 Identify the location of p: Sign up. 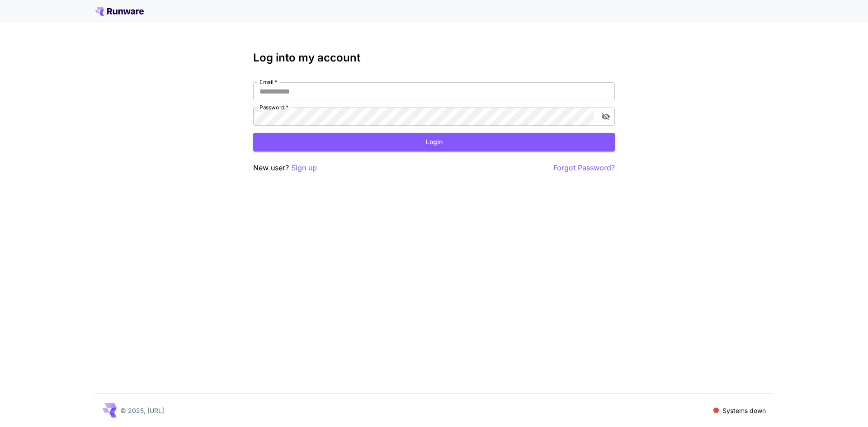
(304, 167).